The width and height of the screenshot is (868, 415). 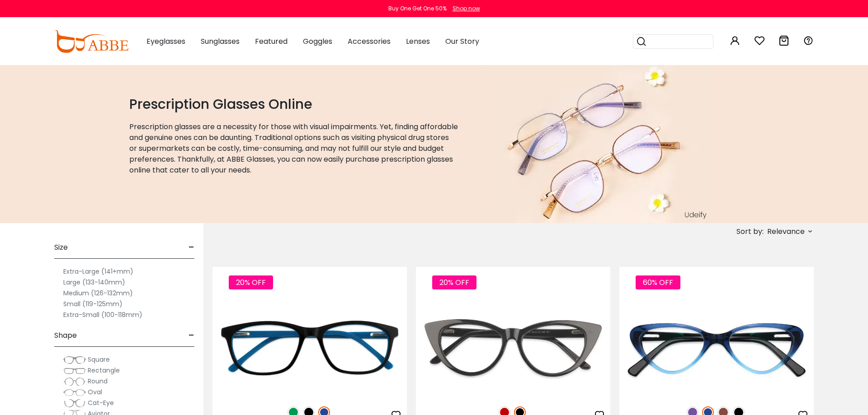 What do you see at coordinates (102, 315) in the screenshot?
I see `label: Extra-Small (100-118mm)` at bounding box center [102, 315].